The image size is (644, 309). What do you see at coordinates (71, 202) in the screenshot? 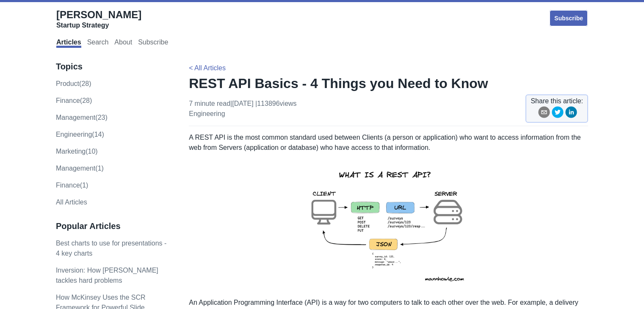
I see `a: All Articles` at bounding box center [71, 202].